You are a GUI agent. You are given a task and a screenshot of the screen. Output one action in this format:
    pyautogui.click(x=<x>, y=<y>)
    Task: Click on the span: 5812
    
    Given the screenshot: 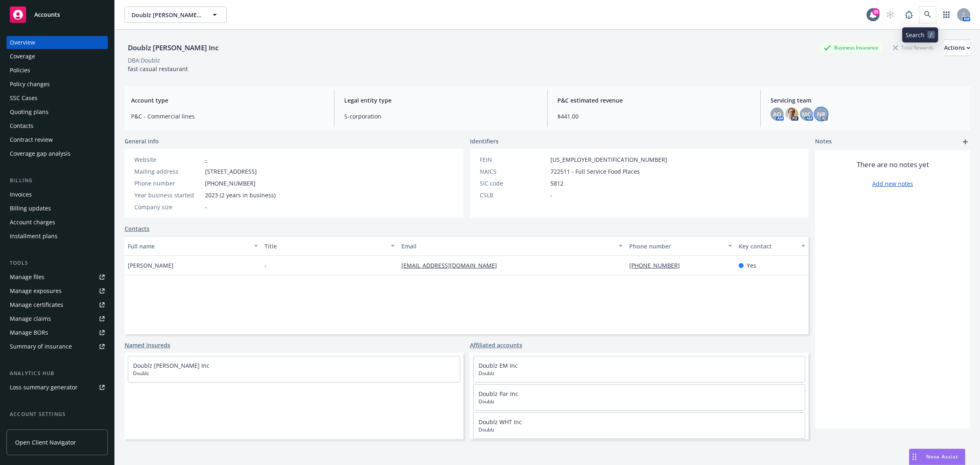 What is the action you would take?
    pyautogui.click(x=557, y=183)
    